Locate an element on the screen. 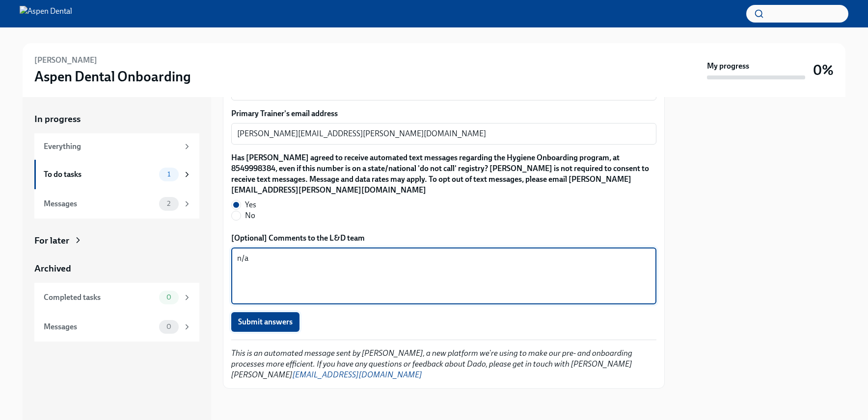 This screenshot has width=868, height=420. a: Messages0 is located at coordinates (117, 327).